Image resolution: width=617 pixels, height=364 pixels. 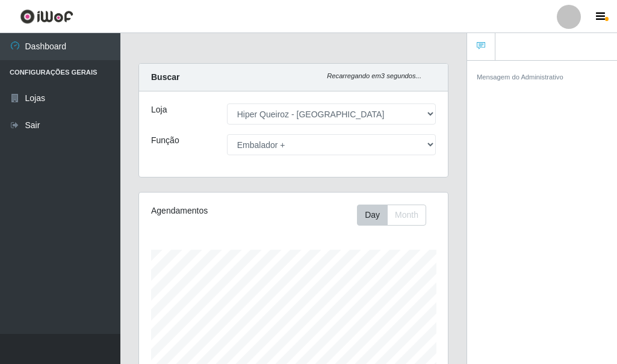 I want to click on div: Toolbar with button groups, so click(x=396, y=215).